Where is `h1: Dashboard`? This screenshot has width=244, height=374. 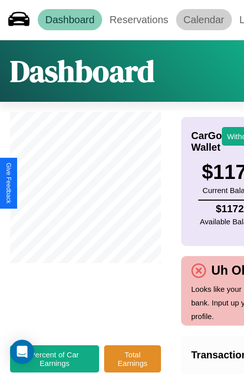 h1: Dashboard is located at coordinates (82, 71).